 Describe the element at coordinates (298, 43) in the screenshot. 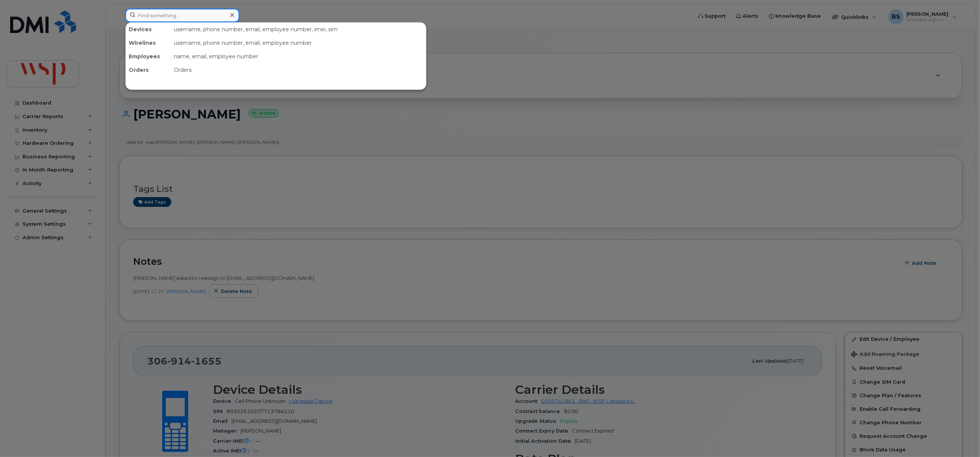

I see `div: username, phone number, email, employee number` at that location.